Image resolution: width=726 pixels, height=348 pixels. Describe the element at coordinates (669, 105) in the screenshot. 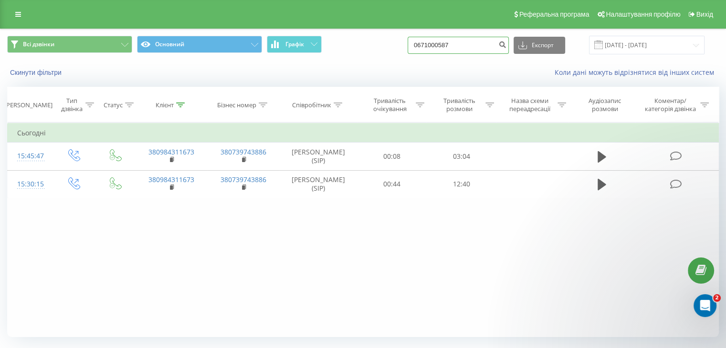

I see `div: Коментар/категорія дзвінка` at that location.